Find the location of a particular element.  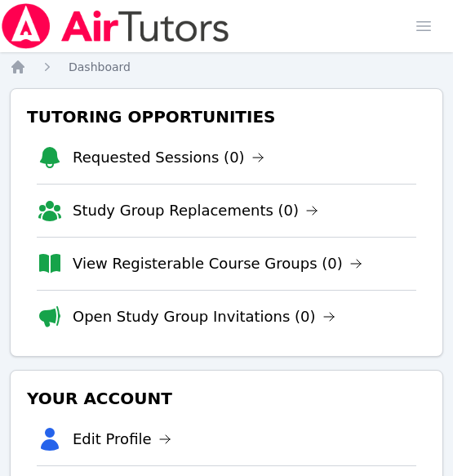

h3: Your Account is located at coordinates (226, 398).